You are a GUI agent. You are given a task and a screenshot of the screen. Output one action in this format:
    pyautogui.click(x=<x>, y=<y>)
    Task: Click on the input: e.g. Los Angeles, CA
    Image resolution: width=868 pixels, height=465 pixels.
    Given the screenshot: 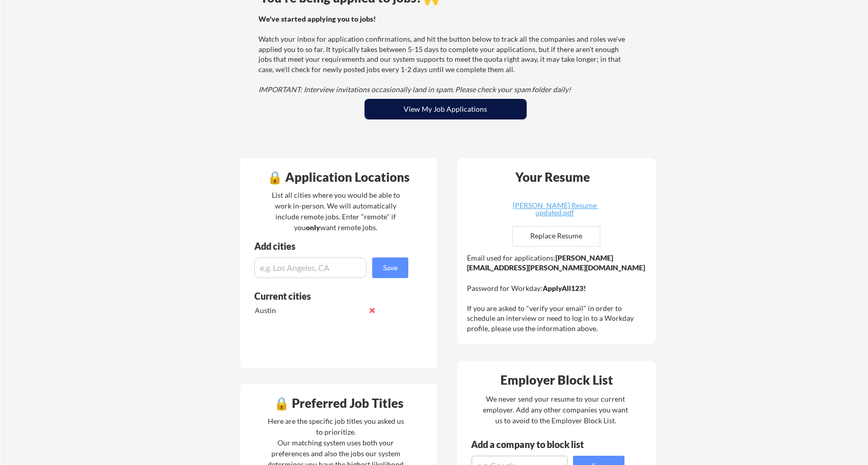 What is the action you would take?
    pyautogui.click(x=310, y=268)
    